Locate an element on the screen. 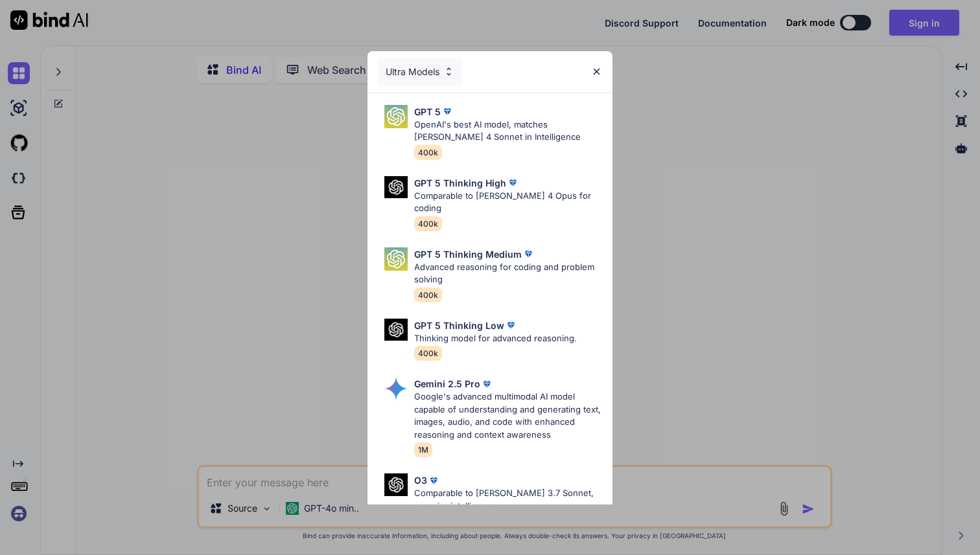 The image size is (980, 555). span: 1M is located at coordinates (423, 449).